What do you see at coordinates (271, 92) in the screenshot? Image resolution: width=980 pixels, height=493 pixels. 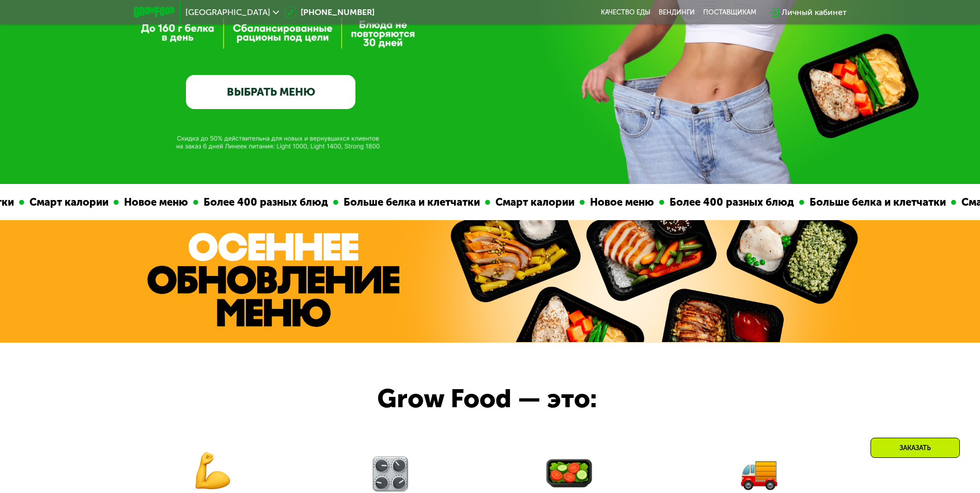 I see `a: ВЫБРАТЬ МЕНЮ` at bounding box center [271, 92].